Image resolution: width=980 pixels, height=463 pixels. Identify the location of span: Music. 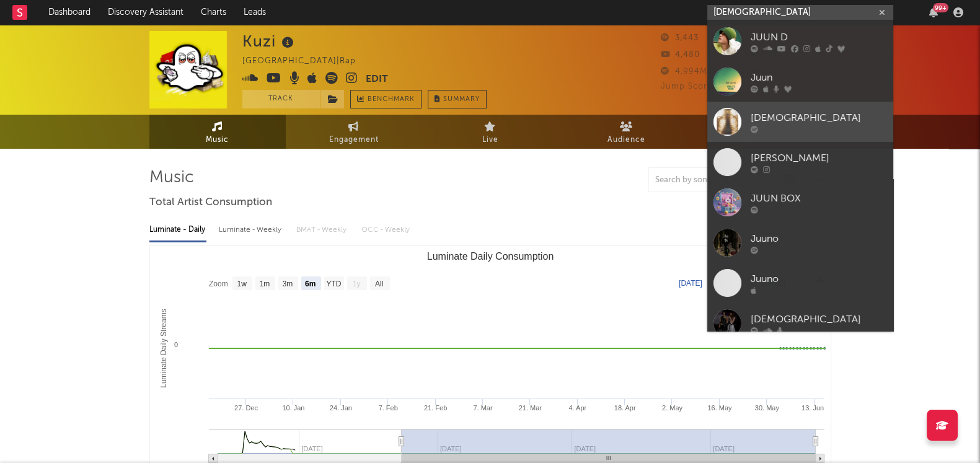
(217, 140).